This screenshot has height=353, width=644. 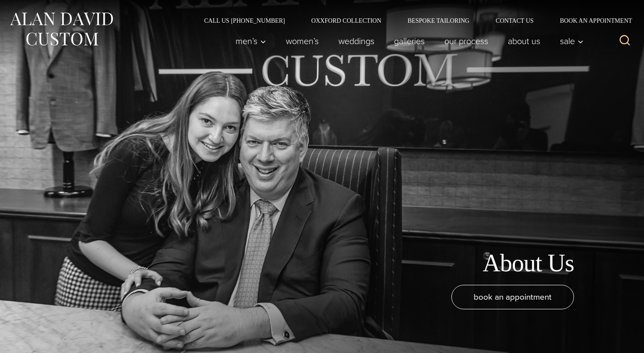 What do you see at coordinates (572, 41) in the screenshot?
I see `span: Sale` at bounding box center [572, 41].